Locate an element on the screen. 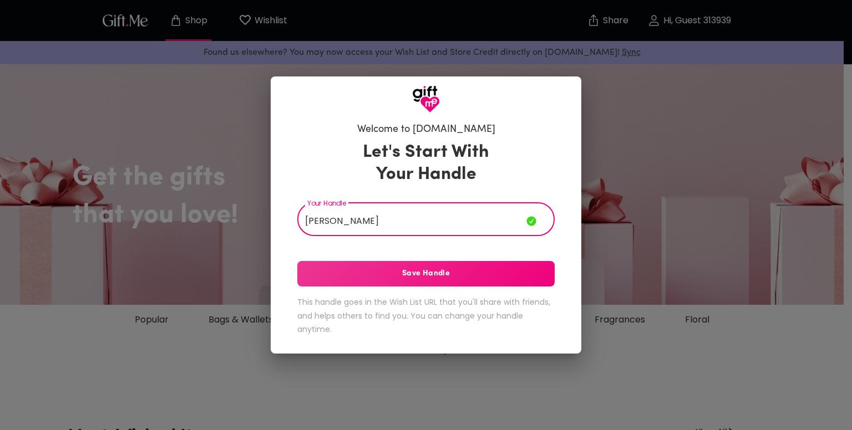  img: GiftMe Logo is located at coordinates (426, 99).